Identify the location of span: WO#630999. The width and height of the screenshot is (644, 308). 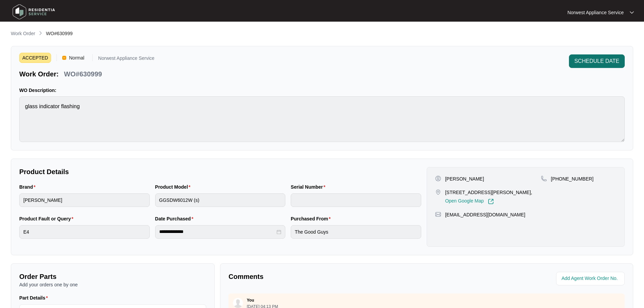
(59, 34).